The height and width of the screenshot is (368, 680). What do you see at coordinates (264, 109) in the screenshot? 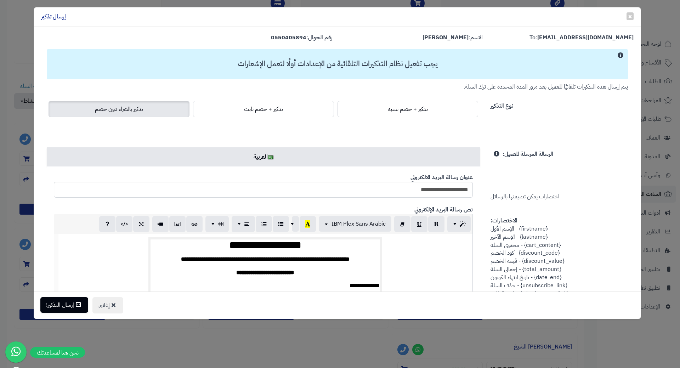
I see `span: تذكير + خصم ثابت` at bounding box center [264, 109].